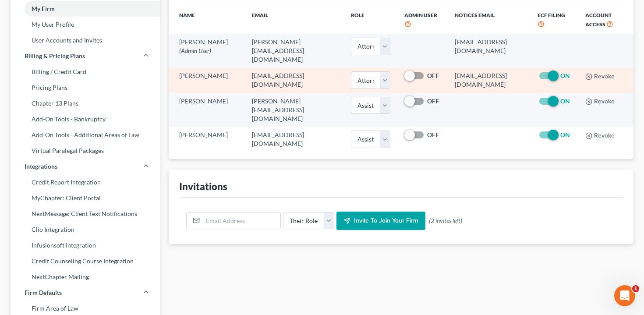  What do you see at coordinates (85, 72) in the screenshot?
I see `a: Billing / Credit Card` at bounding box center [85, 72].